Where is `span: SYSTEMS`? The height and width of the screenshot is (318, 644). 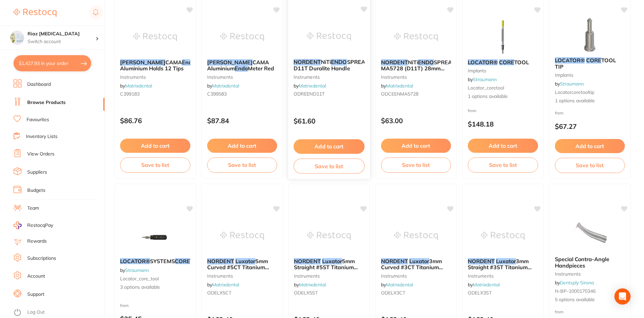
span: SYSTEMS is located at coordinates (162, 260).